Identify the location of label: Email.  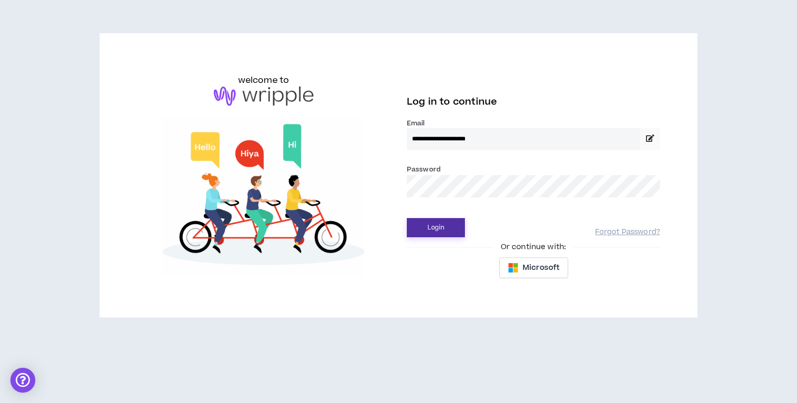
(533, 123).